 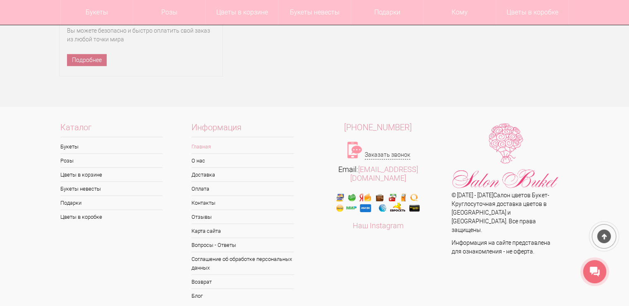 I want to click on a: Отзывы, so click(x=243, y=217).